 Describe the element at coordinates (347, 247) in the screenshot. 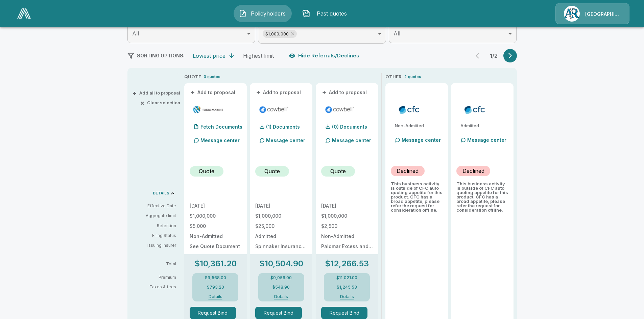

I see `p: Palomar Excess and Surplus Insurance Company NAIC# 16754 (A.M. Best A (Excellent), X Rated)` at that location.